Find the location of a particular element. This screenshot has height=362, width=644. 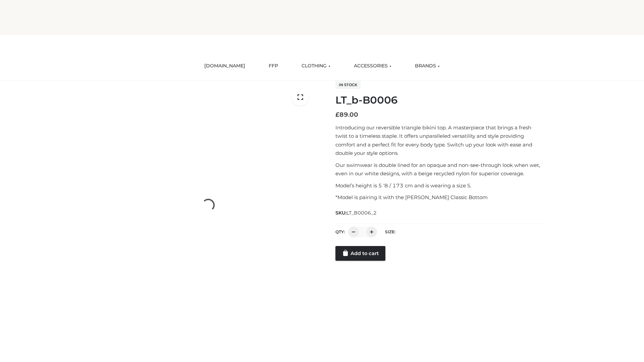

span: SKU: is located at coordinates (356, 213).